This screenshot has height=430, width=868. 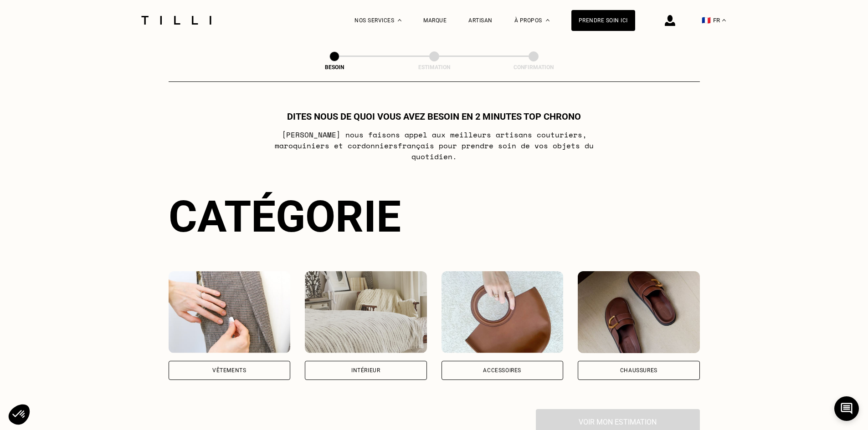 I want to click on a: Prendre soin ici, so click(x=603, y=21).